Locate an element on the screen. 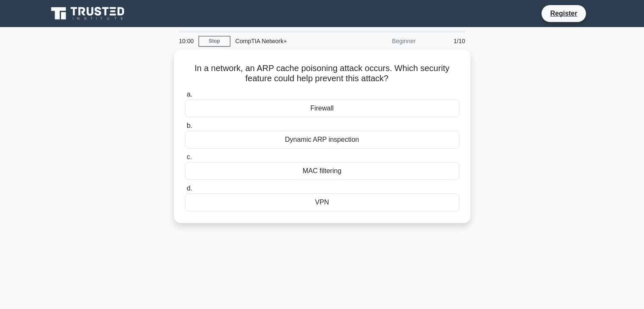 The image size is (644, 309). a: Stop is located at coordinates (214, 41).